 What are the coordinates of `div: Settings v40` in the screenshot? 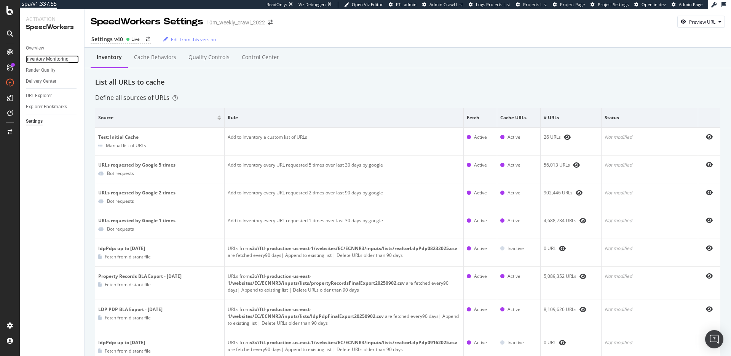 It's located at (107, 39).